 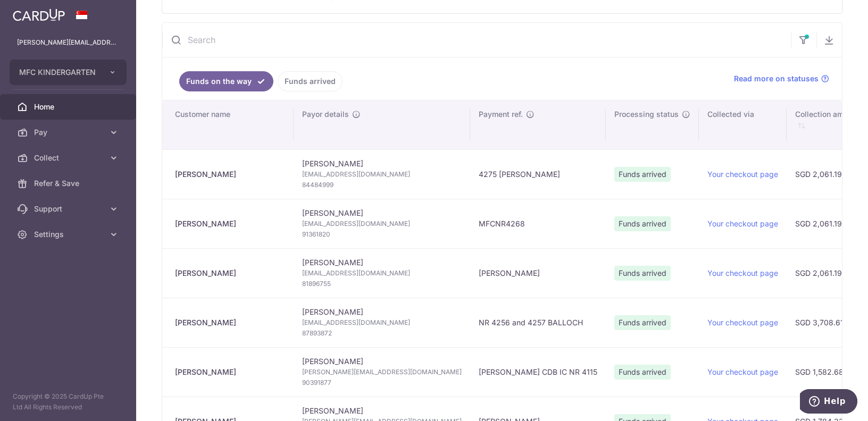 I want to click on span: Settings, so click(x=69, y=234).